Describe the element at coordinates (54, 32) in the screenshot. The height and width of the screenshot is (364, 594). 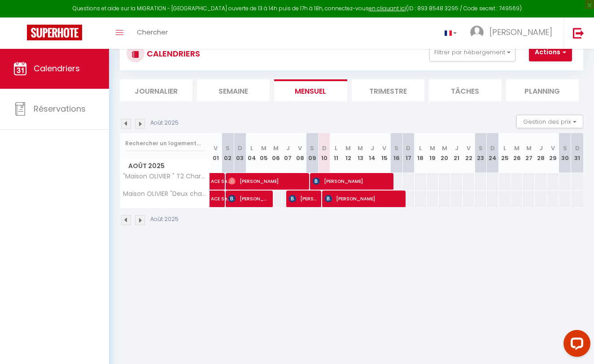
I see `img: Super Booking` at that location.